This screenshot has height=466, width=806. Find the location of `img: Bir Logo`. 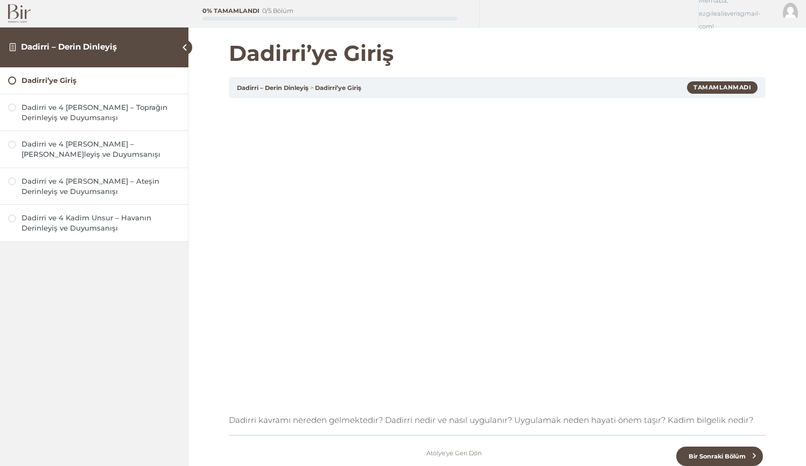

img: Bir Logo is located at coordinates (19, 13).